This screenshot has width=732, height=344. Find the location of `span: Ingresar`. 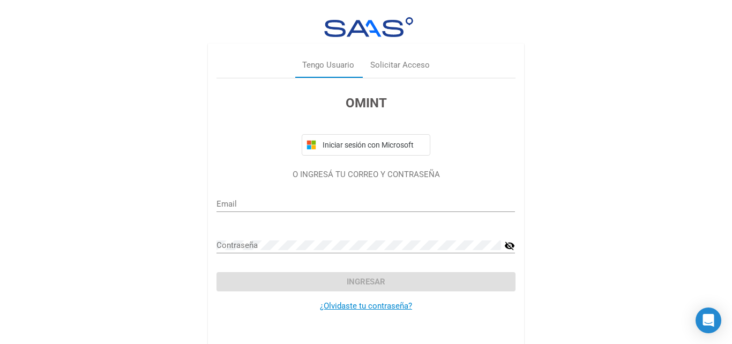

span: Ingresar is located at coordinates (366, 281).